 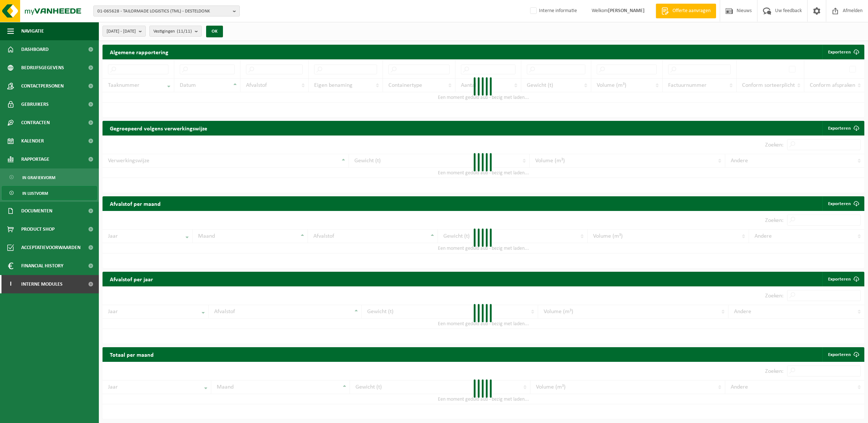 What do you see at coordinates (553, 11) in the screenshot?
I see `label: Interne informatie` at bounding box center [553, 11].